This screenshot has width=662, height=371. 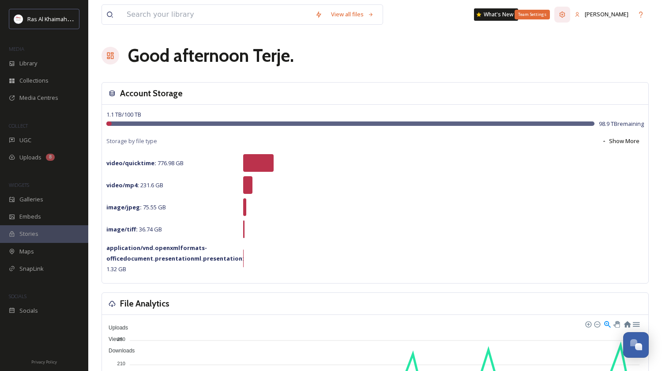 I want to click on tspan: 210, so click(x=121, y=363).